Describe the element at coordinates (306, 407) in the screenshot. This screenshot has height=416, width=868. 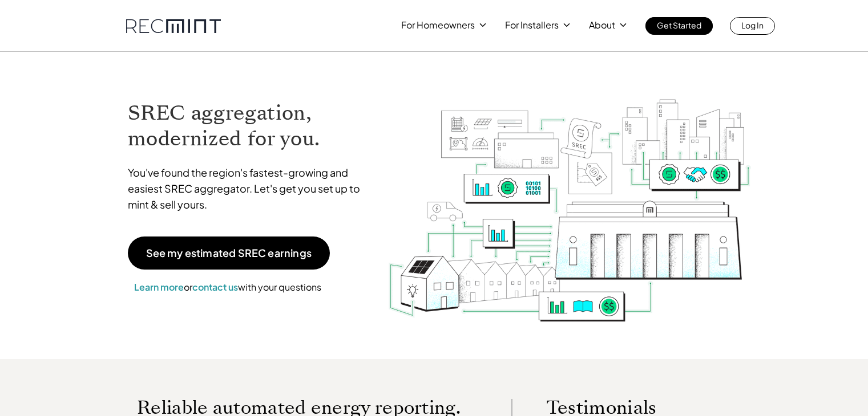
I see `p: Reliable automated energy reporting.` at that location.